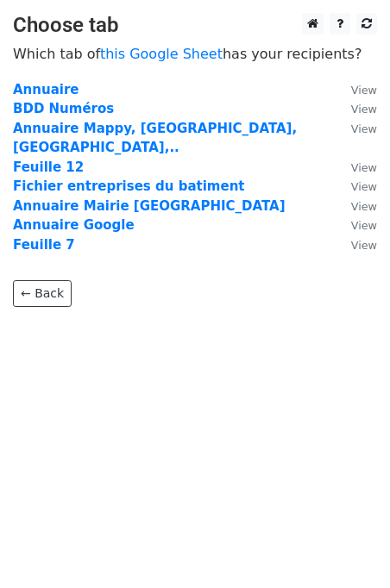 The image size is (390, 588). What do you see at coordinates (74, 225) in the screenshot?
I see `strong: Annuaire Google` at bounding box center [74, 225].